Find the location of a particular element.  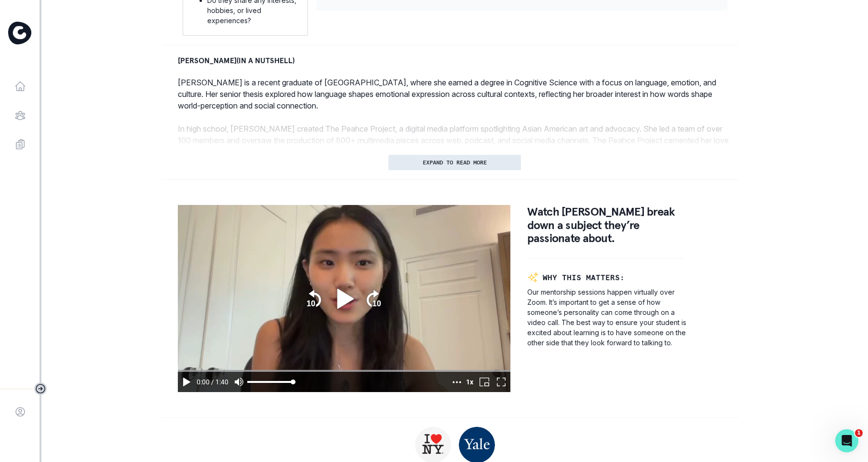

p: EXPAND TO READ MORE is located at coordinates (454, 162).